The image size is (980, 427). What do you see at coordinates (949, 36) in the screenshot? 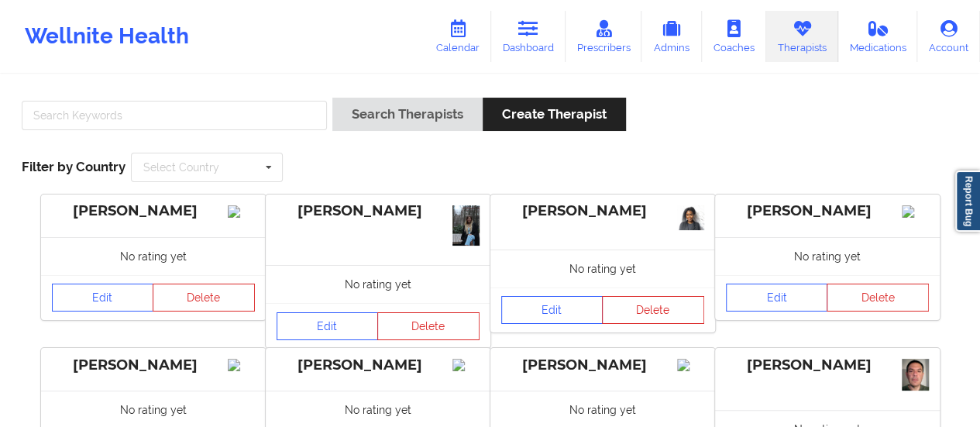
I see `a: Account` at bounding box center [949, 36].